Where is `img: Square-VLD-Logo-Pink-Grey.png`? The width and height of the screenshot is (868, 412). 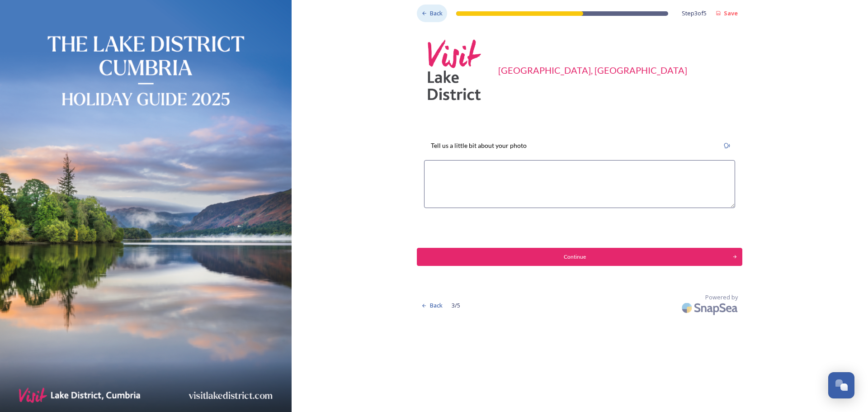 img: Square-VLD-Logo-Pink-Grey.png is located at coordinates (455, 70).